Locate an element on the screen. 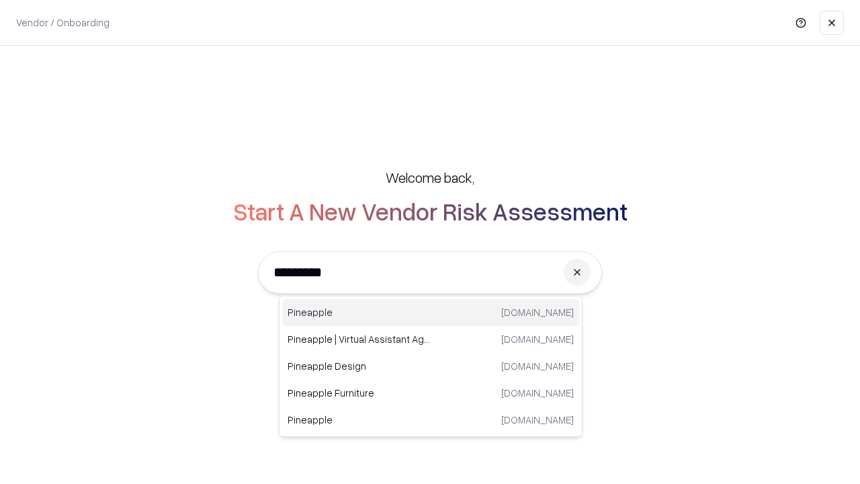 The height and width of the screenshot is (484, 860). p: Pineapple Design is located at coordinates (359, 366).